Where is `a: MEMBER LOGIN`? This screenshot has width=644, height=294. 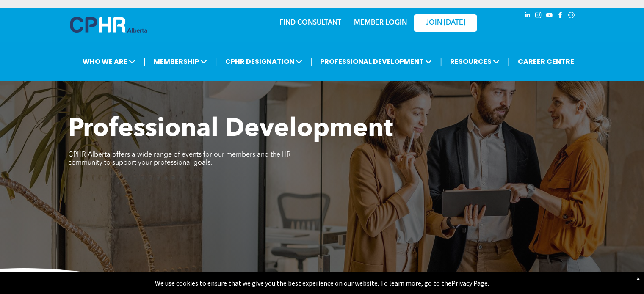 a: MEMBER LOGIN is located at coordinates (380, 23).